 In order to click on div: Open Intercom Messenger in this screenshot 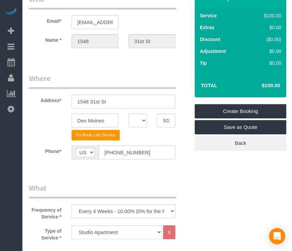, I will do `click(277, 236)`.